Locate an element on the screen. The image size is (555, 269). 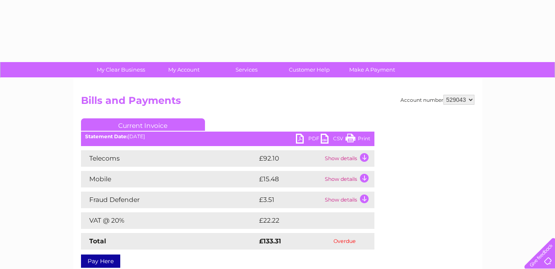
td: £22.22 is located at coordinates (307, 220).